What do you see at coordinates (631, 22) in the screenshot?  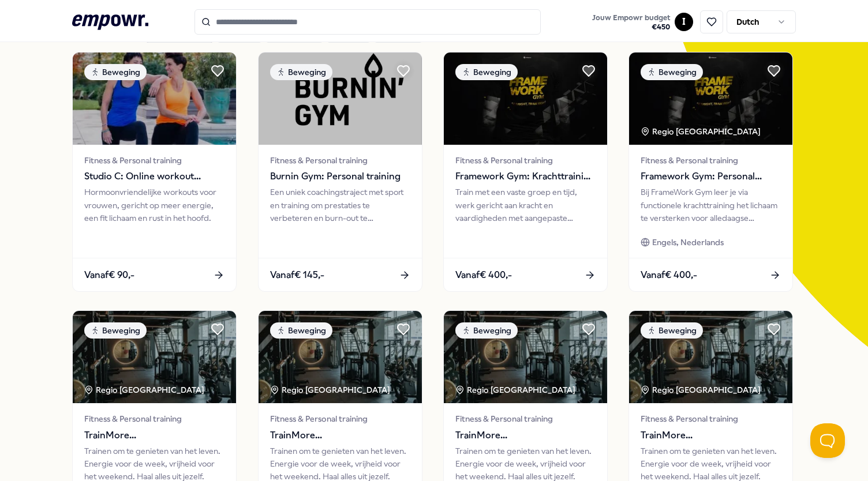 I see `button: Jouw Empowr budget€450` at bounding box center [631, 22].